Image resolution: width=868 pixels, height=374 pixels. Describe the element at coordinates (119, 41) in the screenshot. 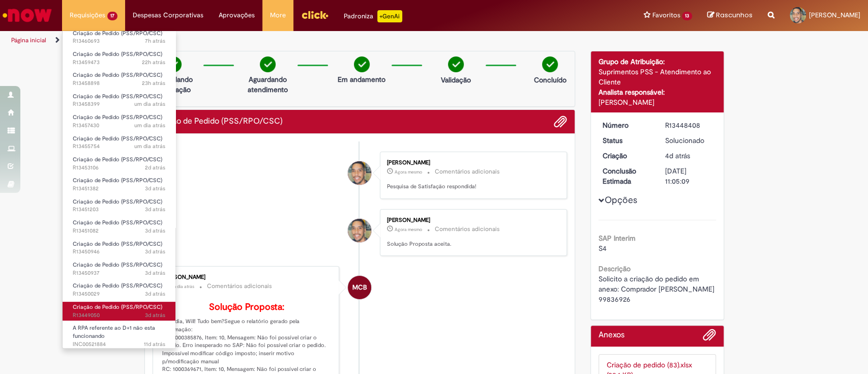

I see `span: R13460693` at that location.